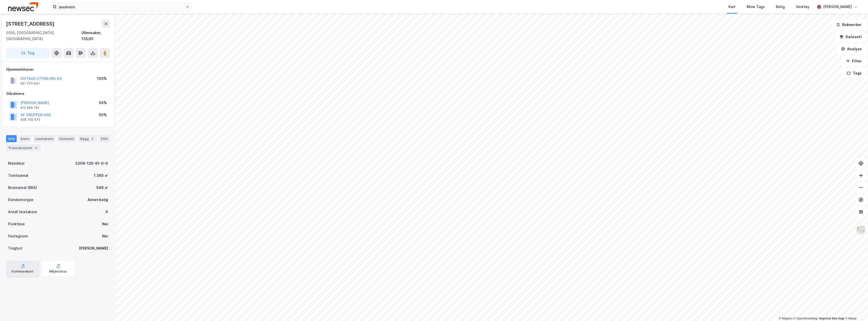  I want to click on div: Tinglyst, so click(15, 248).